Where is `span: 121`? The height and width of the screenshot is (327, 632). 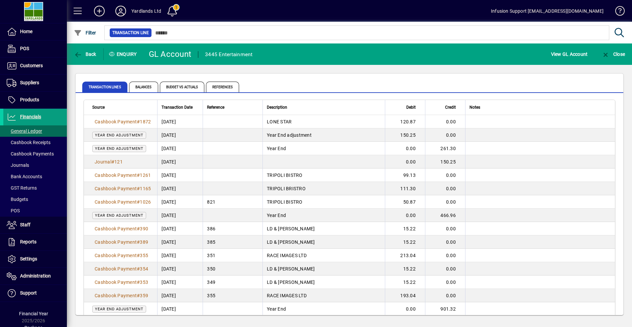 span: 121 is located at coordinates (118, 162).